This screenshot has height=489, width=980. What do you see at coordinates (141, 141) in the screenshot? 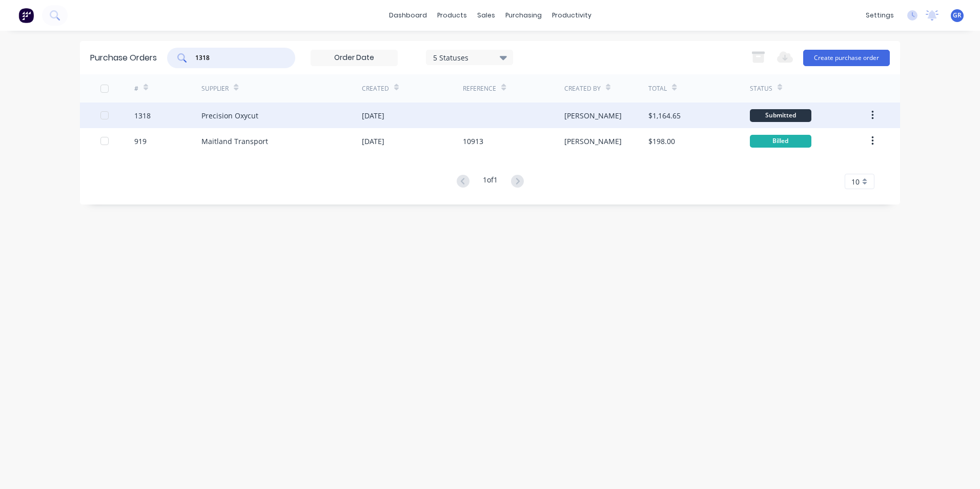
I see `div: 919` at bounding box center [141, 141].